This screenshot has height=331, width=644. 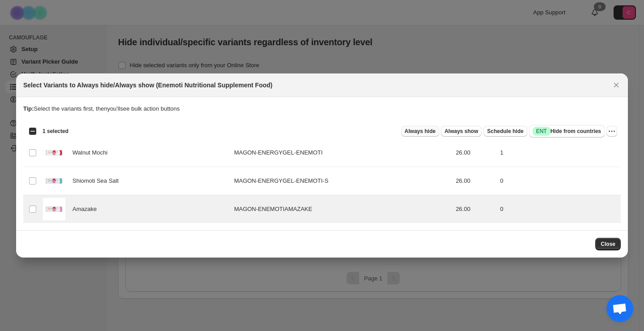 What do you see at coordinates (55, 209) in the screenshot?
I see `img: enemoti-nutritional-supplement-food-cam2-enemoti-1.jpg` at bounding box center [55, 209].